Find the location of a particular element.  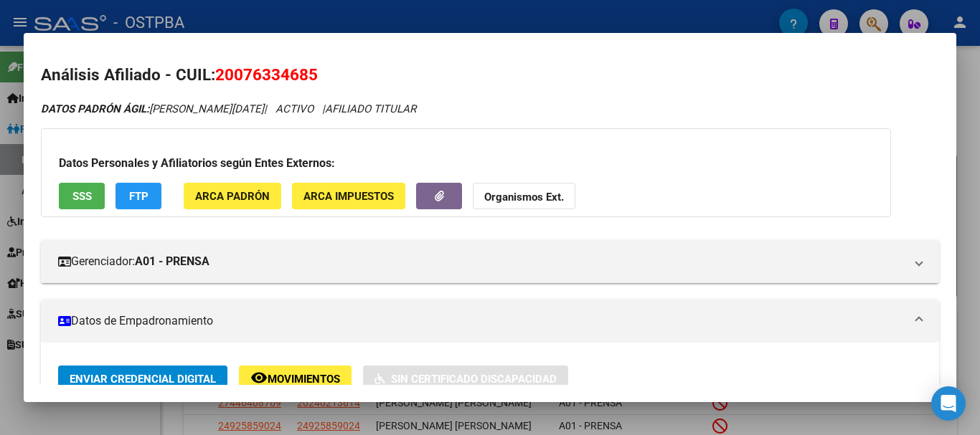

button: Enviar Credencial Digital is located at coordinates (142, 378).